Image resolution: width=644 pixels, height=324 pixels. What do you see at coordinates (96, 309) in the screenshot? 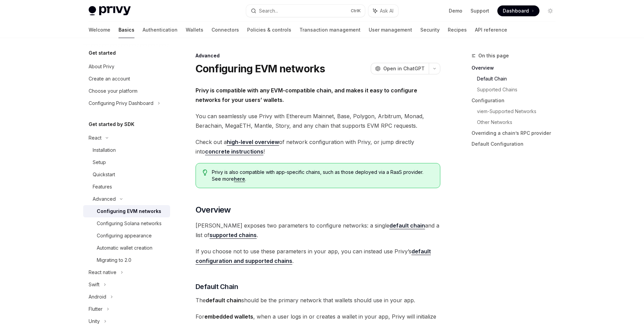
I see `div: Flutter` at bounding box center [96, 309].